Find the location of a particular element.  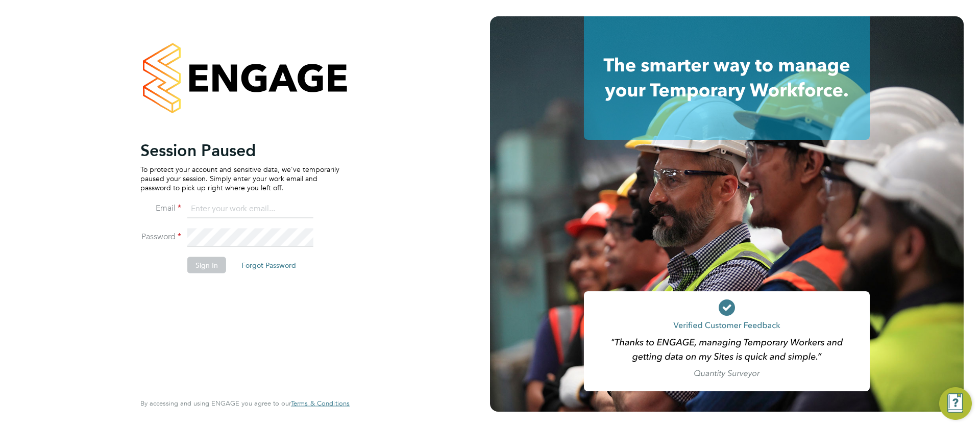

p: To protect your account and sensitive data, we've temporarily paused your session. Simply enter y... is located at coordinates (240, 178).